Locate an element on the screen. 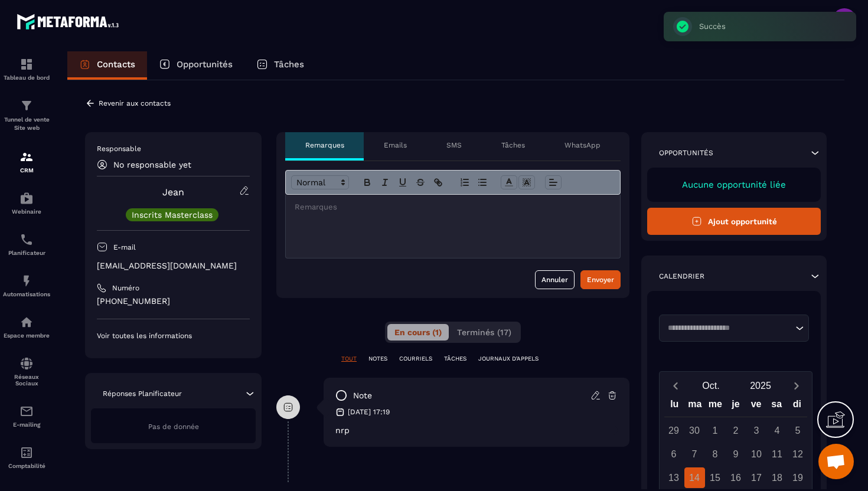 The image size is (868, 491). p: Réseaux Sociaux is located at coordinates (27, 380).